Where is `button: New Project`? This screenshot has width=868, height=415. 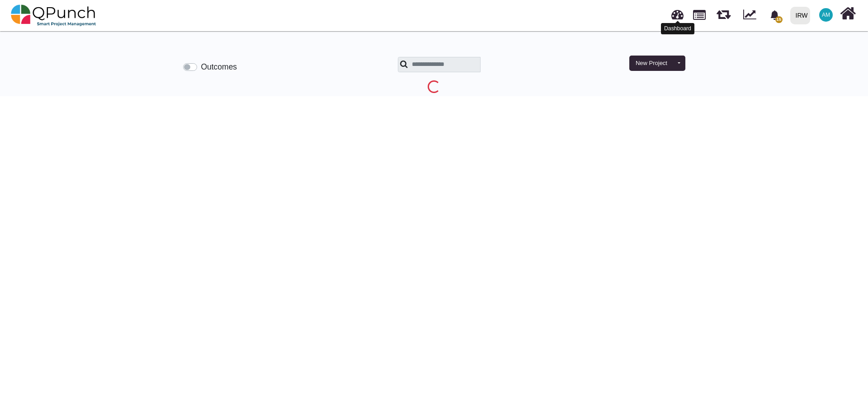 button: New Project is located at coordinates (651, 63).